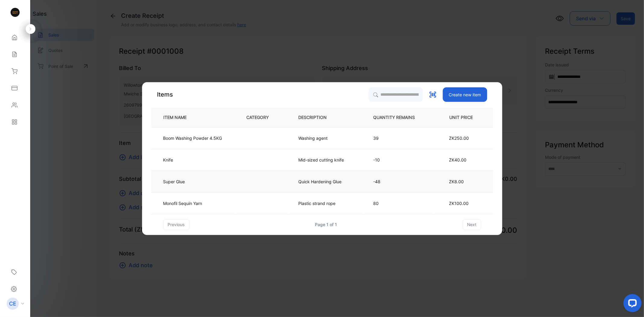 This screenshot has width=644, height=317. What do you see at coordinates (176, 182) in the screenshot?
I see `p: Super Glue` at bounding box center [176, 182].